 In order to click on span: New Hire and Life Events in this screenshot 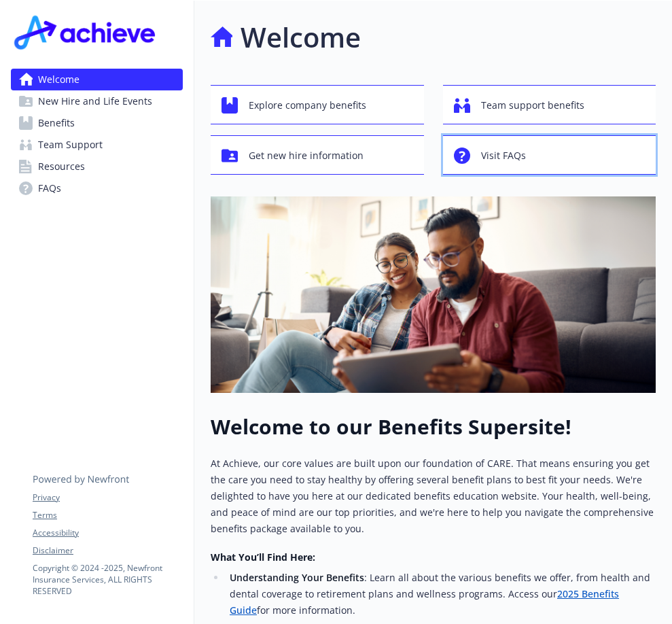, I will do `click(95, 101)`.